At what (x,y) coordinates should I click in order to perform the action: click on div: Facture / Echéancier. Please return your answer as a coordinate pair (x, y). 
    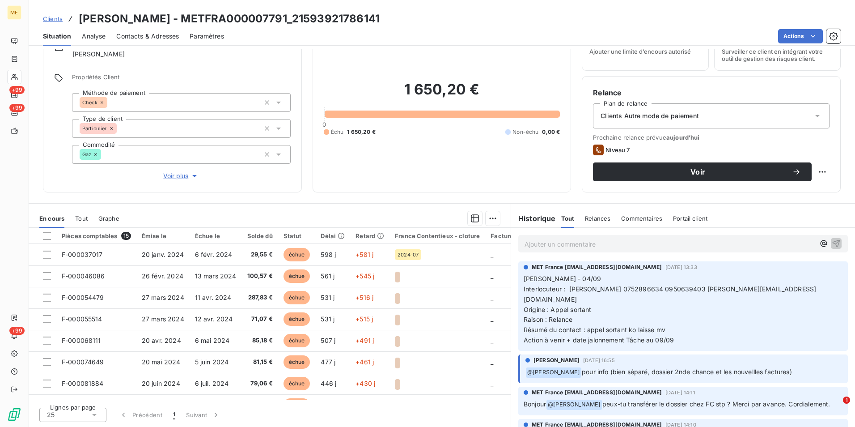
    Looking at the image, I should click on (521, 236).